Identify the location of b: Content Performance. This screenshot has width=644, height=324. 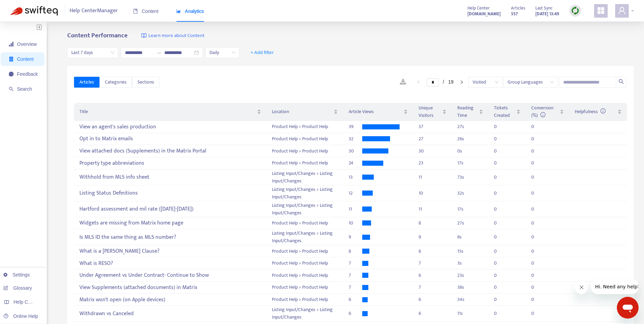
(98, 35).